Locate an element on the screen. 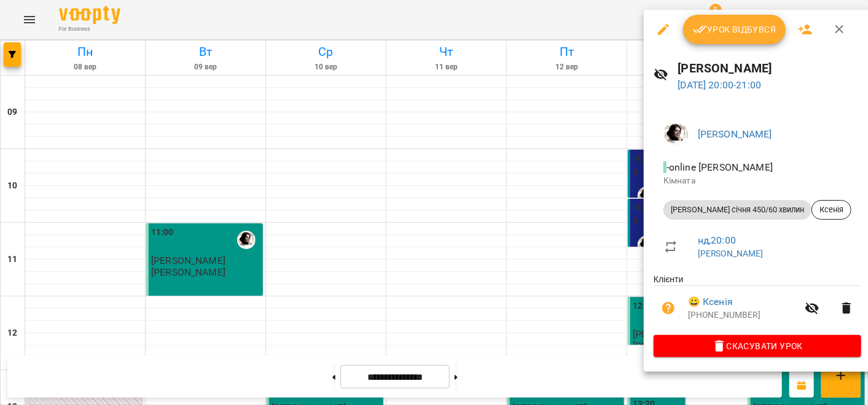 This screenshot has width=868, height=405. a: нд , 20:00 is located at coordinates (716, 240).